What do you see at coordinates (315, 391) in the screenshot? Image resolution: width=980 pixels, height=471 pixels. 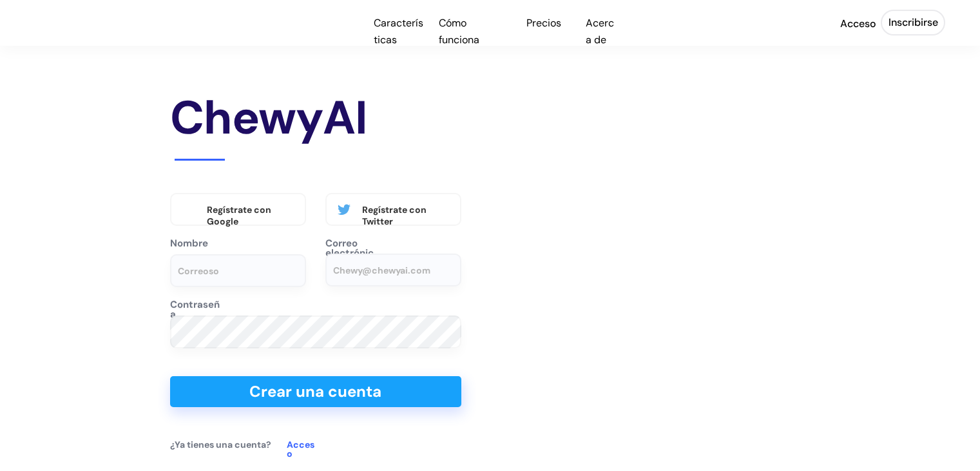 I see `font: Crear una cuenta` at bounding box center [315, 391].